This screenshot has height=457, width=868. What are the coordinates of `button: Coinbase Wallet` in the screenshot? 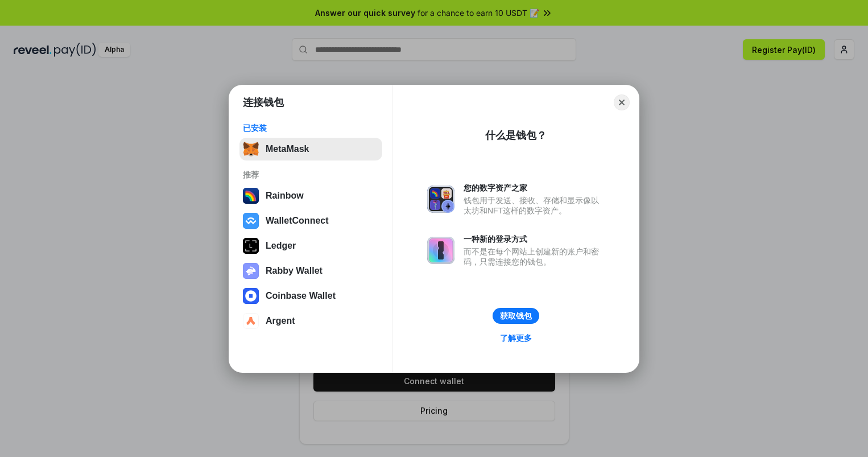 It's located at (311, 296).